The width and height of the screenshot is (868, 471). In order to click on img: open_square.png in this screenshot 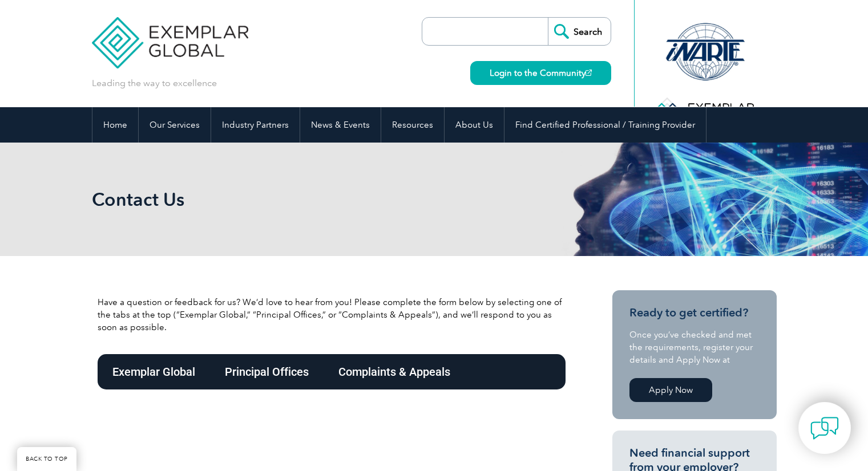, I will do `click(588, 72)`.